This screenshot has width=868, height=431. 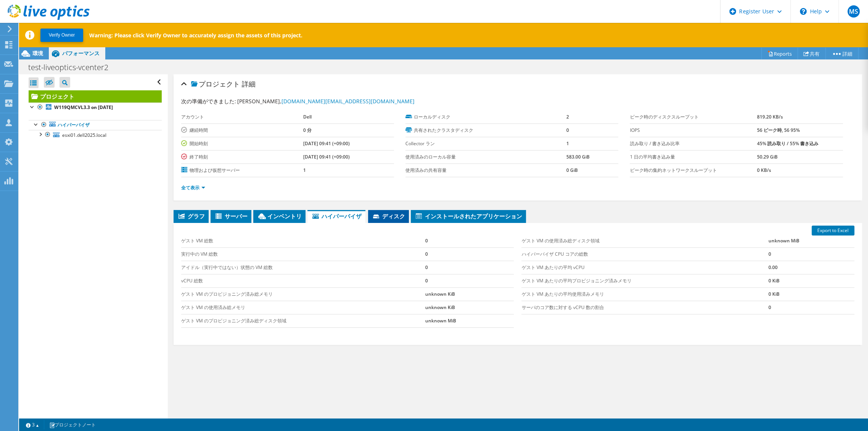 I want to click on a: esxi01.dell2025.local, so click(x=95, y=135).